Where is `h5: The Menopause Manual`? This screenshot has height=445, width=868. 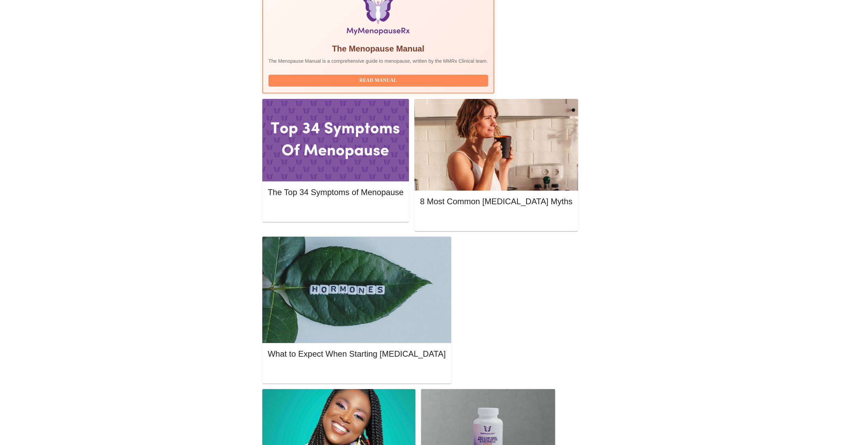 h5: The Menopause Manual is located at coordinates (378, 49).